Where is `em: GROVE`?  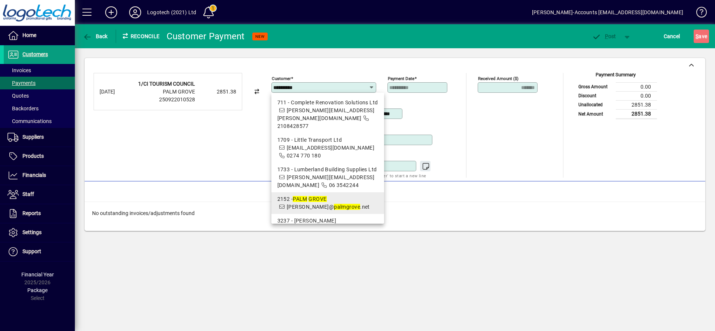 em: GROVE is located at coordinates (317, 199).